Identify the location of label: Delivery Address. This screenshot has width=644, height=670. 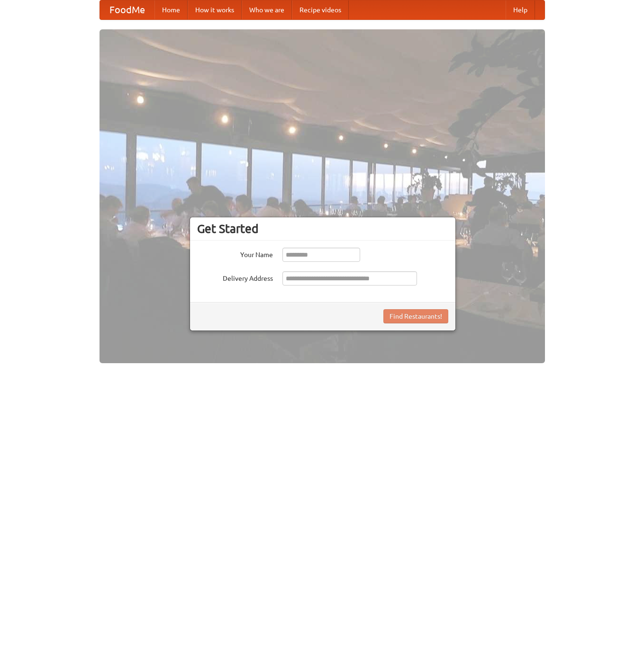
(235, 277).